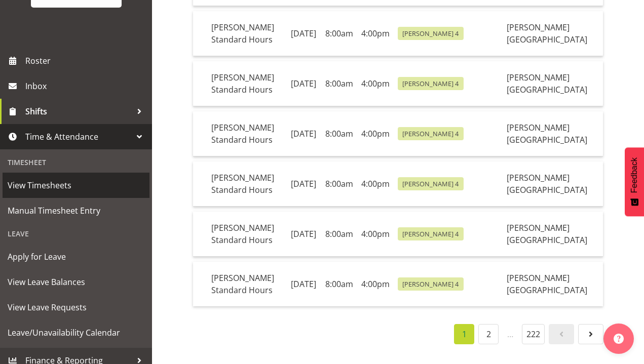 The image size is (644, 364). Describe the element at coordinates (76, 282) in the screenshot. I see `a: View Leave Balances` at that location.